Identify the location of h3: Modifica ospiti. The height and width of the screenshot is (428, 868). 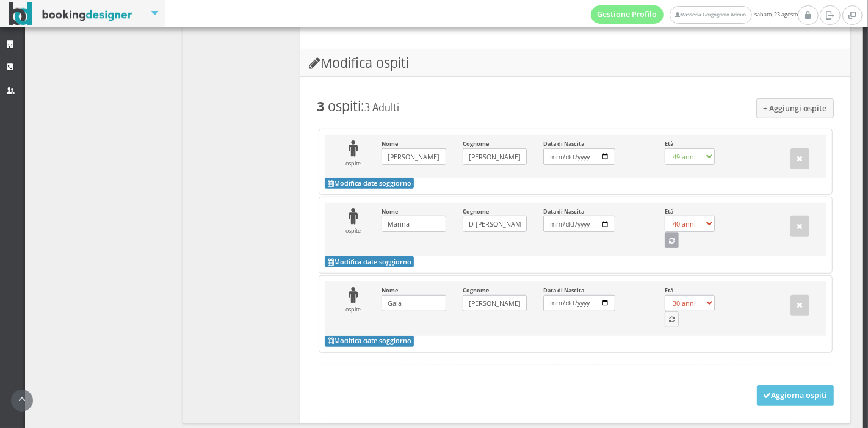
(575, 63).